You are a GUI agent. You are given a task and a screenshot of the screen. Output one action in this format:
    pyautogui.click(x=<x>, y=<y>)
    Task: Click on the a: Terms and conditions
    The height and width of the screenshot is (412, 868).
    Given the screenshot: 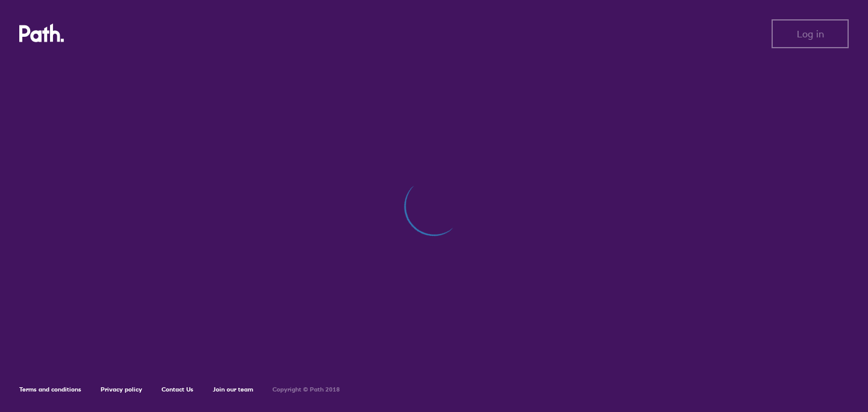 What is the action you would take?
    pyautogui.click(x=50, y=389)
    